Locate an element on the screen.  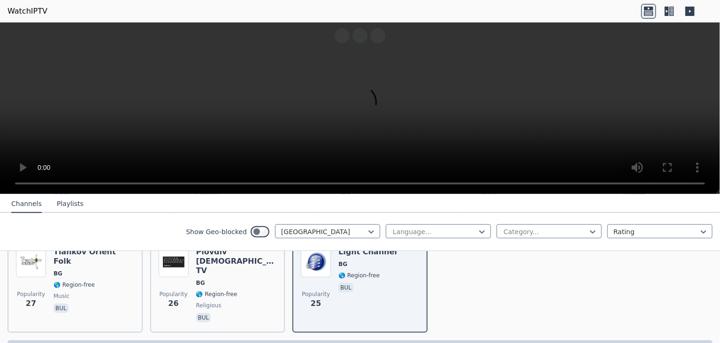
span: religious is located at coordinates (209, 306).